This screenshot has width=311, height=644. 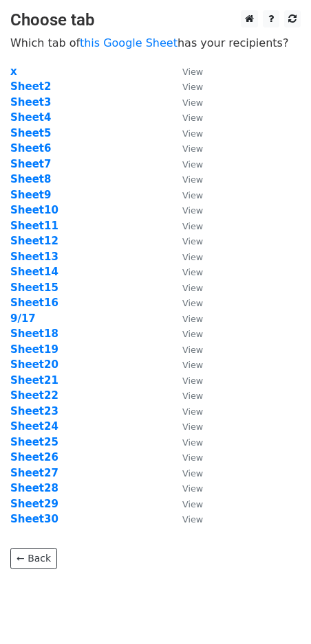 What do you see at coordinates (34, 333) in the screenshot?
I see `strong: Sheet18` at bounding box center [34, 333].